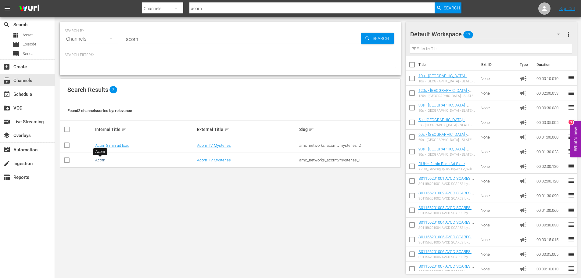 Image resolution: width=581 pixels, height=278 pixels. What do you see at coordinates (441, 163) in the screenshot?
I see `a: GUHH 2 min Roku Ad Slate` at bounding box center [441, 163].